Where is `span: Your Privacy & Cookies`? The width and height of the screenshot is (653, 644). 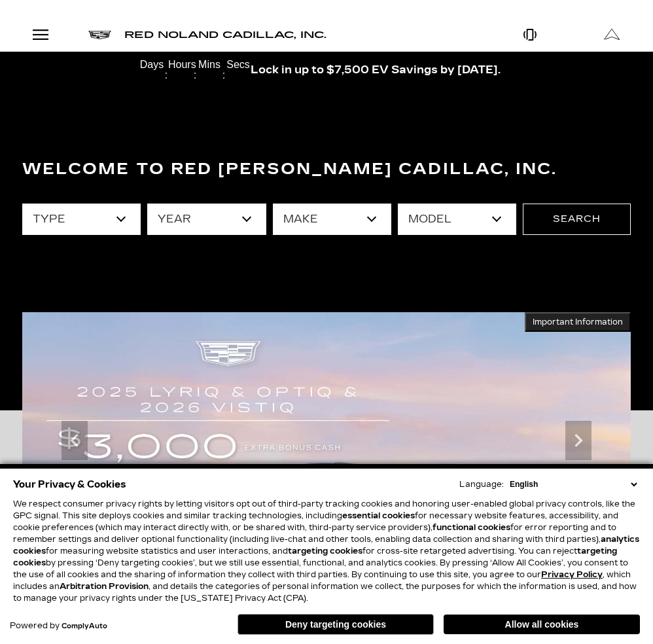 span: Your Privacy & Cookies is located at coordinates (70, 484).